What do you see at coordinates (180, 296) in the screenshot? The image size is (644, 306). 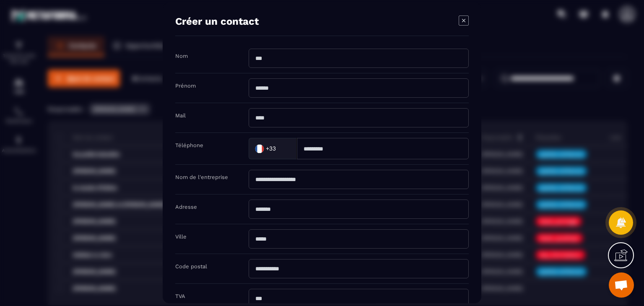 I see `label: TVA` at bounding box center [180, 296].